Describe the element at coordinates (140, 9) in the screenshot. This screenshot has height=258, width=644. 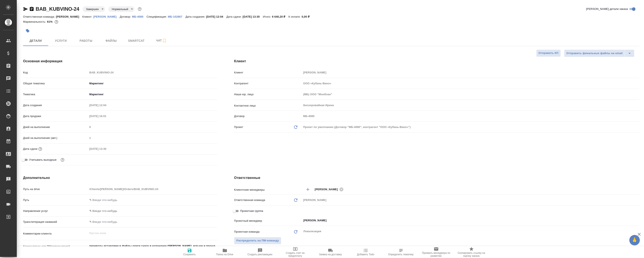
I see `button: Доп статусы указывают на важность/срочность заказа` at that location.